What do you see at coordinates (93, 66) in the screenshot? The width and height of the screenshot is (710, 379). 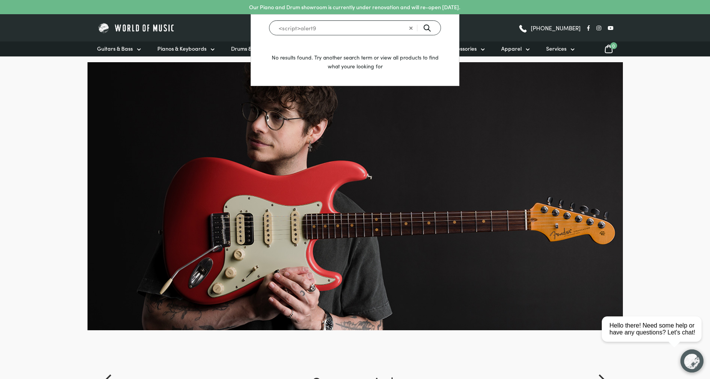 I see `button: launcher button` at bounding box center [93, 66].